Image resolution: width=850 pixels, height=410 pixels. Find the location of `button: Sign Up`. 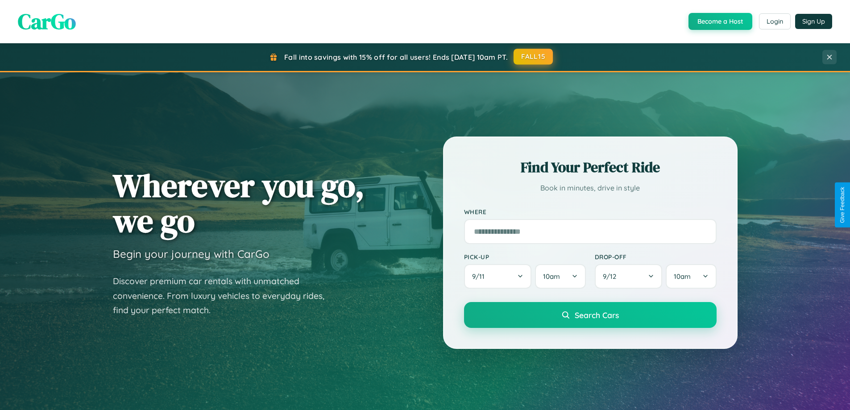

button: Sign Up is located at coordinates (813, 21).